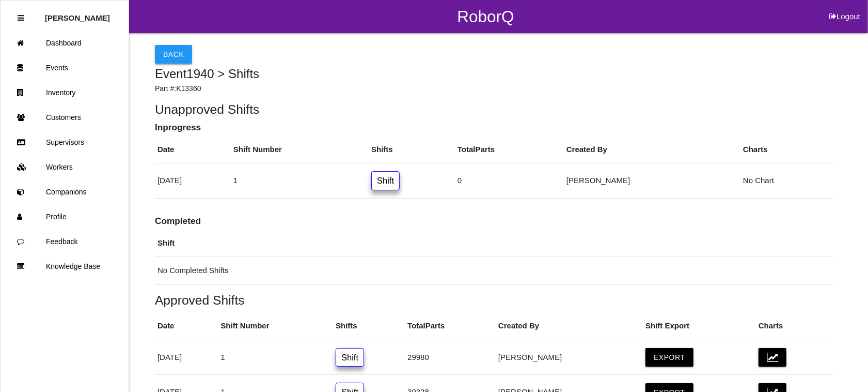 This screenshot has width=868, height=392. I want to click on h5: Unapproved Shifts, so click(494, 109).